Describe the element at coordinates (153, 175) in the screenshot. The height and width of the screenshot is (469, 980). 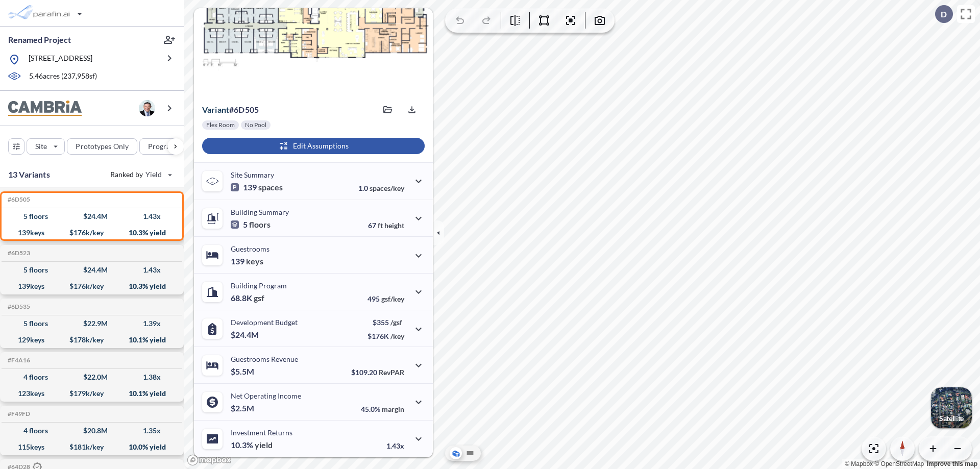
I see `span: Yield` at that location.